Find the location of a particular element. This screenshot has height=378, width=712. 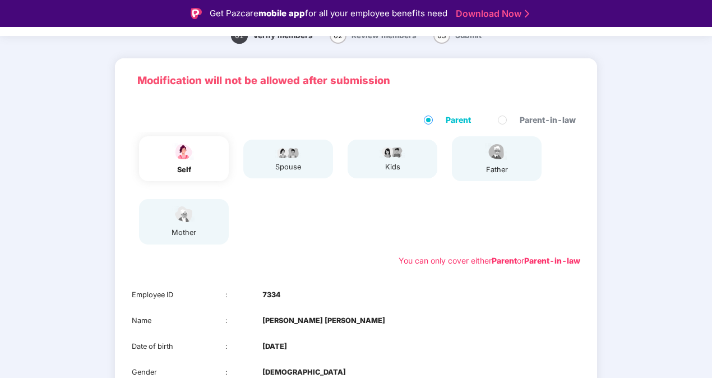

div: Get Pazcare for all your employee benefits need is located at coordinates (328, 13).